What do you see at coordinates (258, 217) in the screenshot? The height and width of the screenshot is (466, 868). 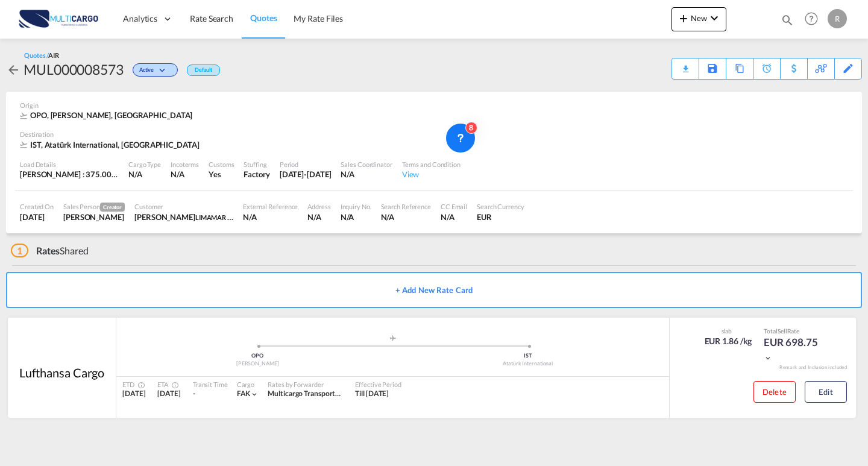 I see `span: LIMAMAR AIR AND SEA SERVICES CO LTD.` at bounding box center [258, 217].